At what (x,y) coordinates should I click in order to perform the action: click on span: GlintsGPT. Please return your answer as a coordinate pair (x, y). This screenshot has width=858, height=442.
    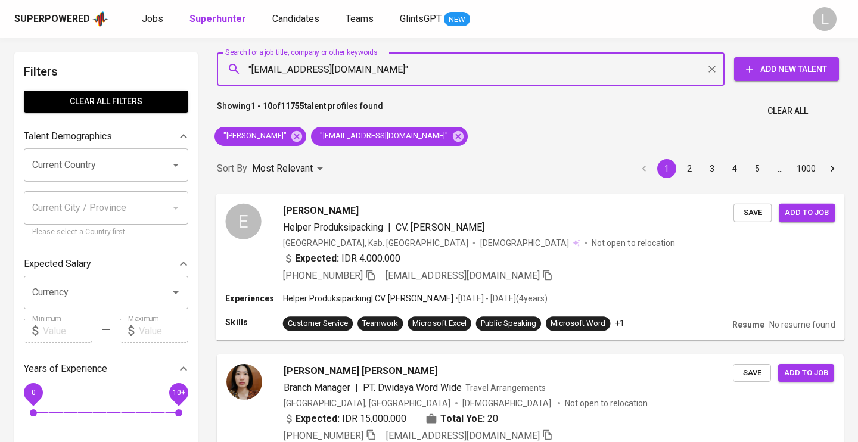
    Looking at the image, I should click on (420, 18).